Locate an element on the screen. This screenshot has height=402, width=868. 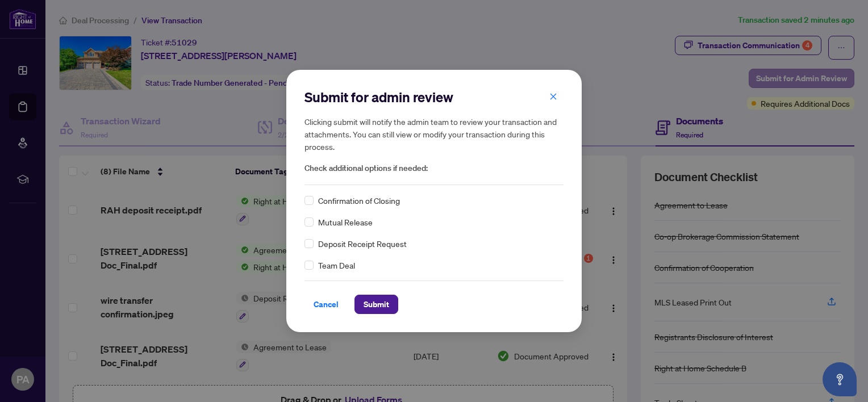
span: Submit is located at coordinates (376, 304).